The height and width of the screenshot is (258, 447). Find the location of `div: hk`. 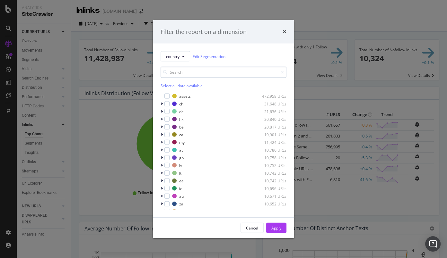

div: hk is located at coordinates (181, 119).